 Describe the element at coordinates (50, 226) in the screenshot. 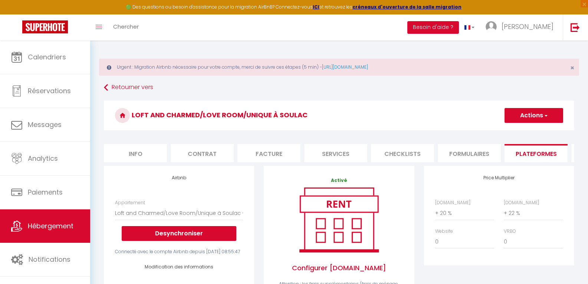

I see `span: Hébergement` at that location.